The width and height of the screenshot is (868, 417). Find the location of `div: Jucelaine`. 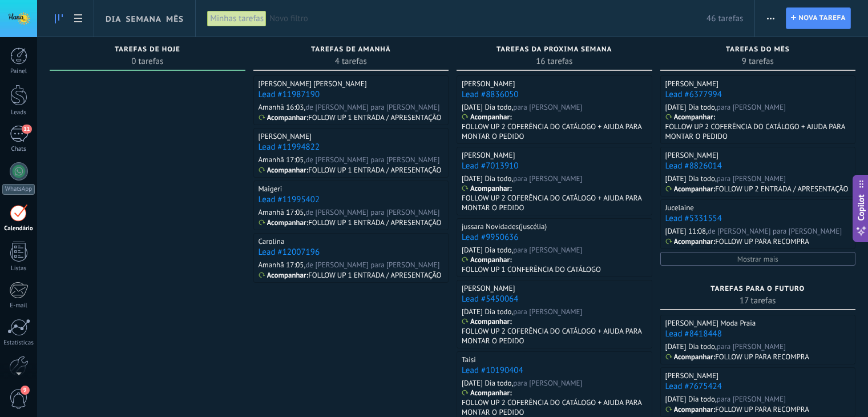

div: Jucelaine is located at coordinates (680, 207).